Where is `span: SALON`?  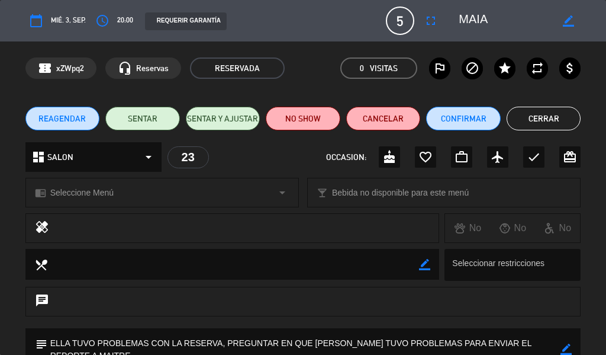 span: SALON is located at coordinates (60, 157).